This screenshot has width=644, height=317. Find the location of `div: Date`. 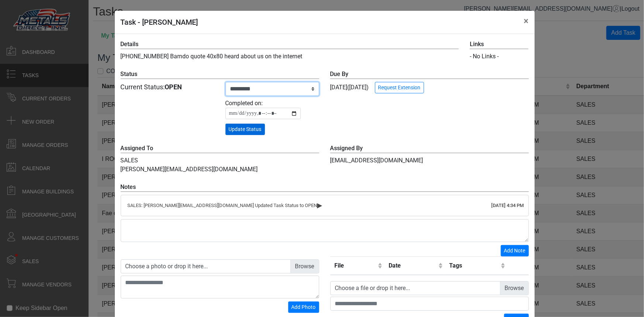

div: Date is located at coordinates (413, 266).